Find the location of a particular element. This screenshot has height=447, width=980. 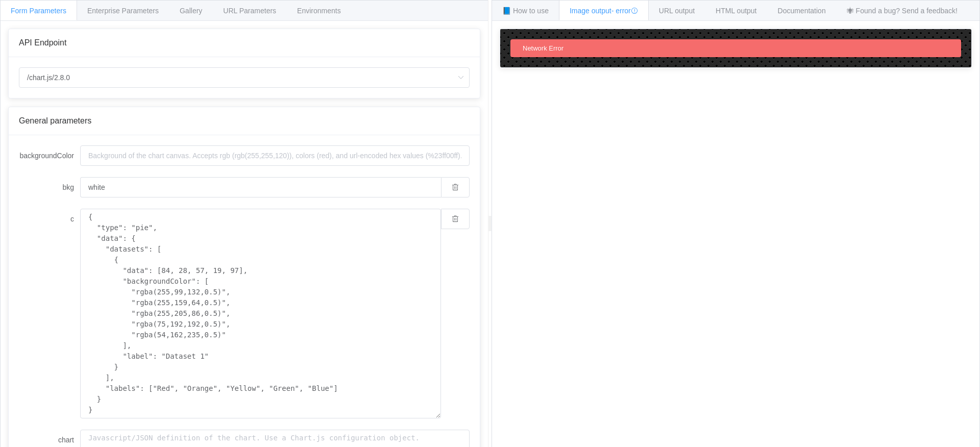

label: backgroundColor is located at coordinates (50, 155).